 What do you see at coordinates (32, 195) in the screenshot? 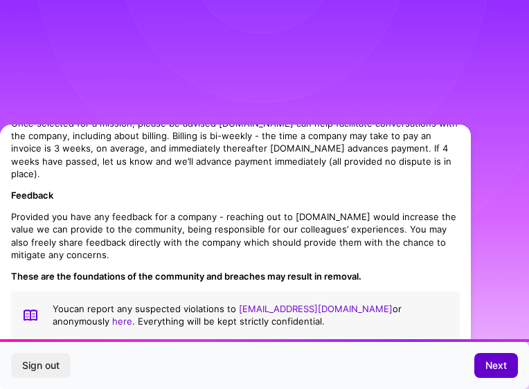
I see `strong: Feedback` at bounding box center [32, 195].